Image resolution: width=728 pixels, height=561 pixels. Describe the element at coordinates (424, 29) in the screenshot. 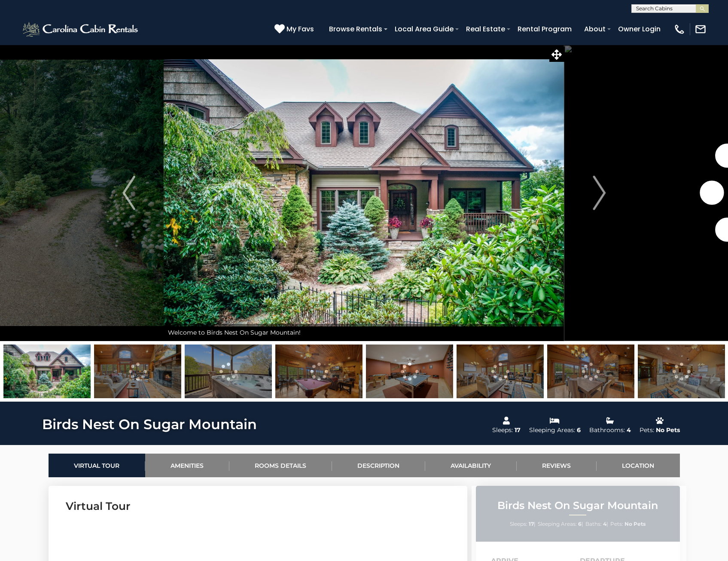

I see `a: Local Area Guide` at that location.